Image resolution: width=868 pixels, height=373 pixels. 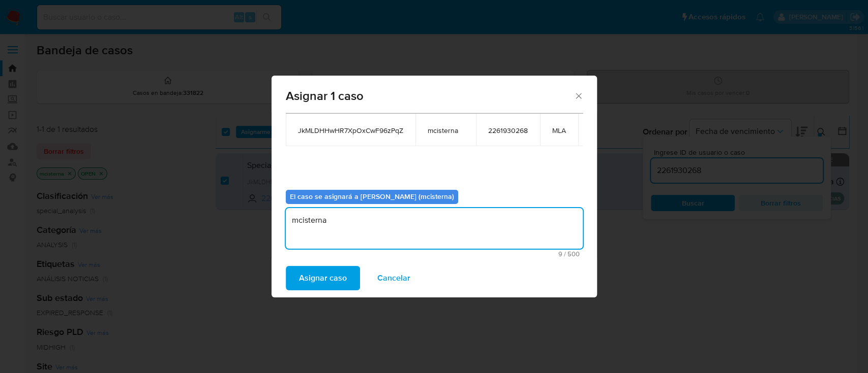 What do you see at coordinates (394, 278) in the screenshot?
I see `button: Cancelar` at bounding box center [394, 278].